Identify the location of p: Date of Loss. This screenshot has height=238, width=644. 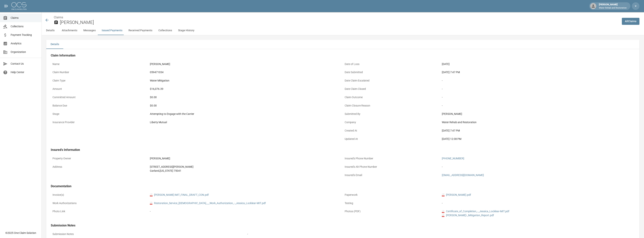
(392, 64).